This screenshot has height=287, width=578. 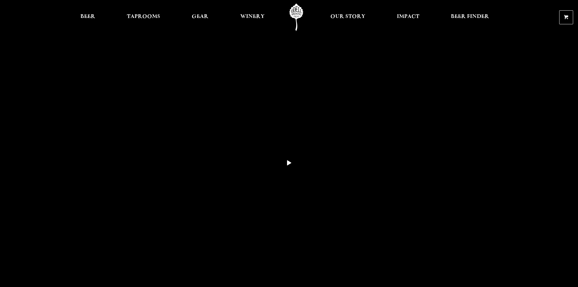 What do you see at coordinates (253, 17) in the screenshot?
I see `span: Winery` at bounding box center [253, 17].